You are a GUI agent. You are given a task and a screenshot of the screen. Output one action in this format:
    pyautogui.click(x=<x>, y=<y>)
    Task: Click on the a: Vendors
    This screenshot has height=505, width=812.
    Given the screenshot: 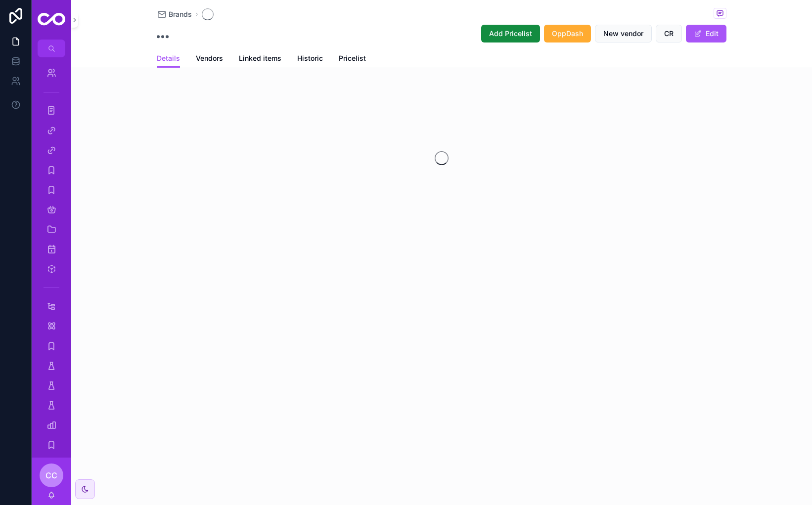 What is the action you would take?
    pyautogui.click(x=209, y=59)
    